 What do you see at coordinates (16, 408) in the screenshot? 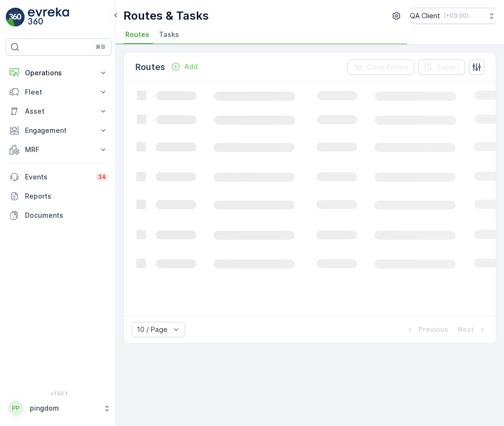
I see `div: PP` at bounding box center [16, 408].